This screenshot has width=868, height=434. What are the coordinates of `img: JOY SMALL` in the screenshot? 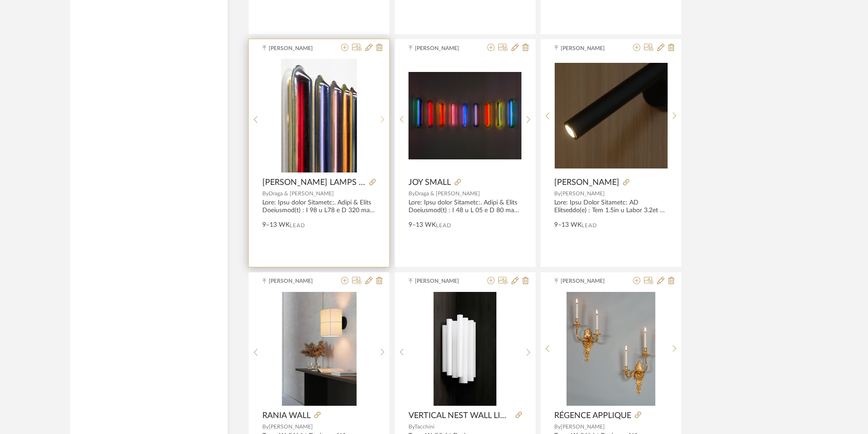 It's located at (465, 116).